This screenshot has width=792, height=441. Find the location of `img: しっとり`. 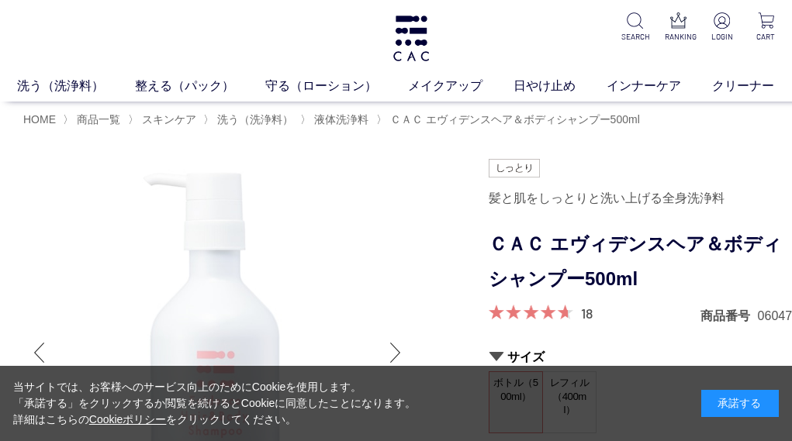

img: しっとり is located at coordinates (514, 168).